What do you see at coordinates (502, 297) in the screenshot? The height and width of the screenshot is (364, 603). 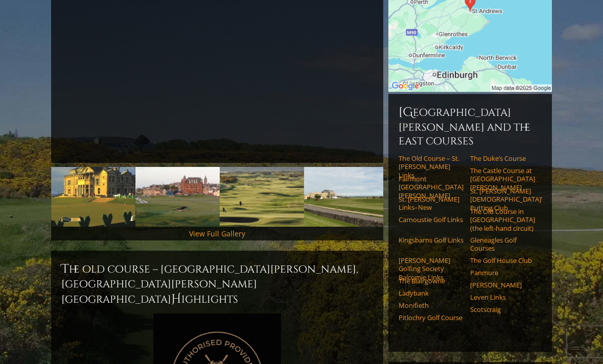 I see `a: Leven Links` at bounding box center [502, 297].